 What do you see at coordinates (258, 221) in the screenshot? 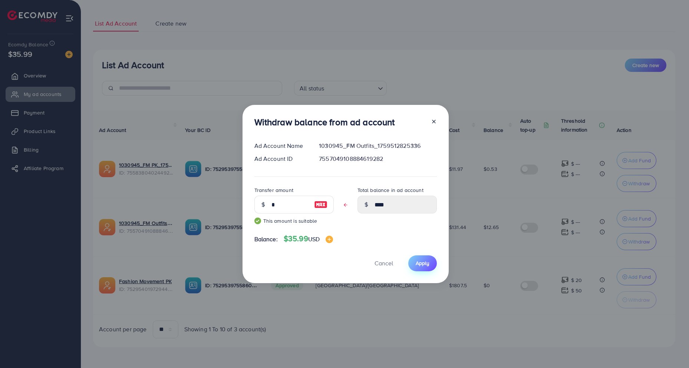
I see `img: guide` at bounding box center [258, 221].